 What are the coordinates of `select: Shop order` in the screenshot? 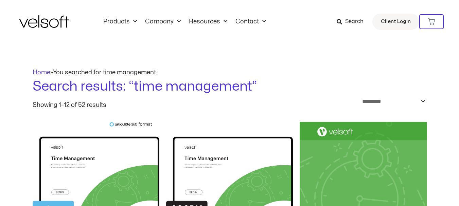 It's located at (392, 101).